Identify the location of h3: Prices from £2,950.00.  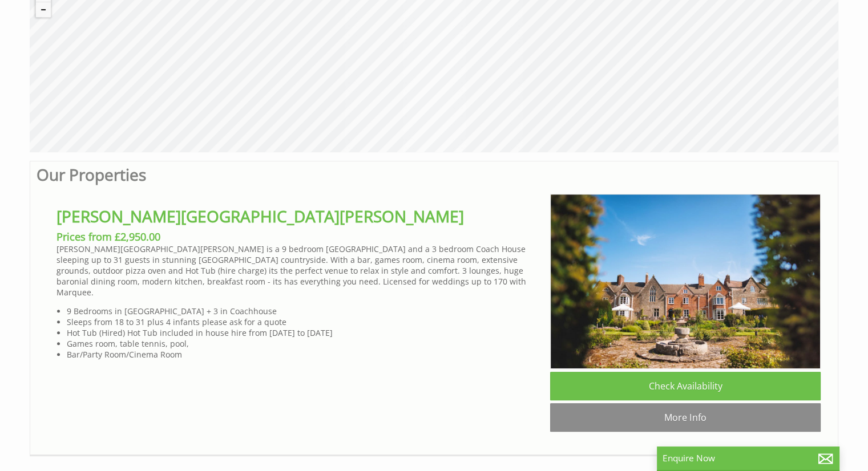
(298, 237).